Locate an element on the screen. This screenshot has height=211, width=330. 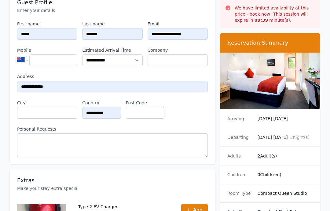
label: First name is located at coordinates (47, 24).